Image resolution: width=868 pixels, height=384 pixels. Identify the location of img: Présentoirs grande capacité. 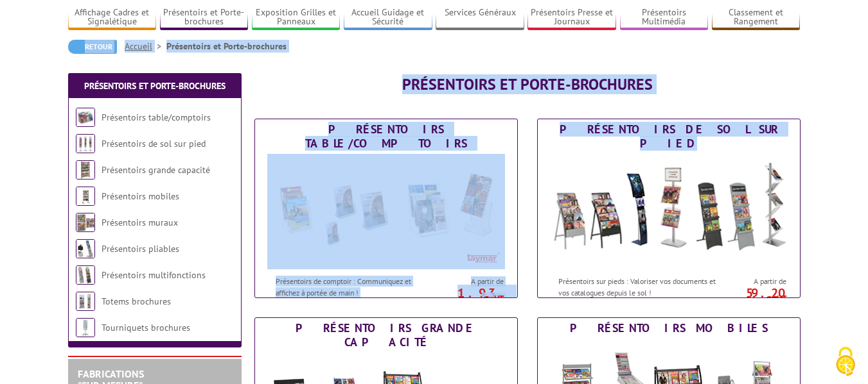
(86, 170).